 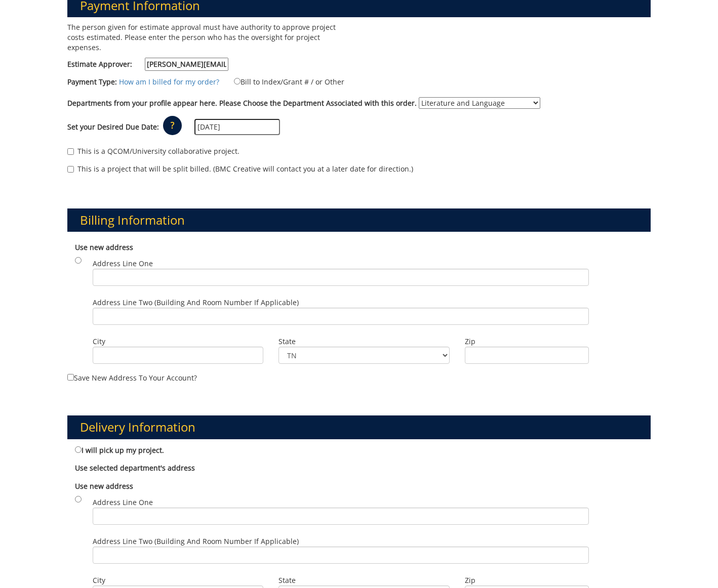 What do you see at coordinates (154, 152) in the screenshot?
I see `label: This is a QCOM/University collaborative project.` at bounding box center [154, 152].